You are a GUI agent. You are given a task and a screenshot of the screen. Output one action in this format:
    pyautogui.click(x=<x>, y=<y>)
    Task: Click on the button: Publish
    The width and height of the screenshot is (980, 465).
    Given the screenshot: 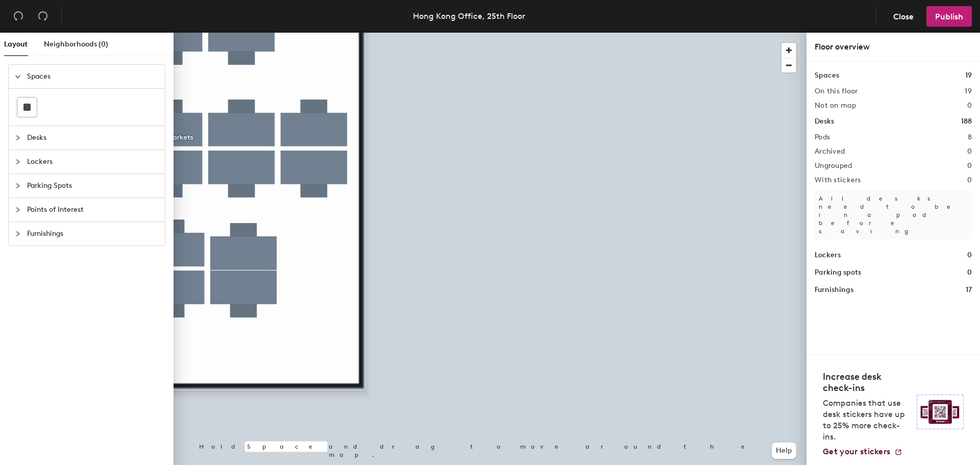 What is the action you would take?
    pyautogui.click(x=949, y=16)
    